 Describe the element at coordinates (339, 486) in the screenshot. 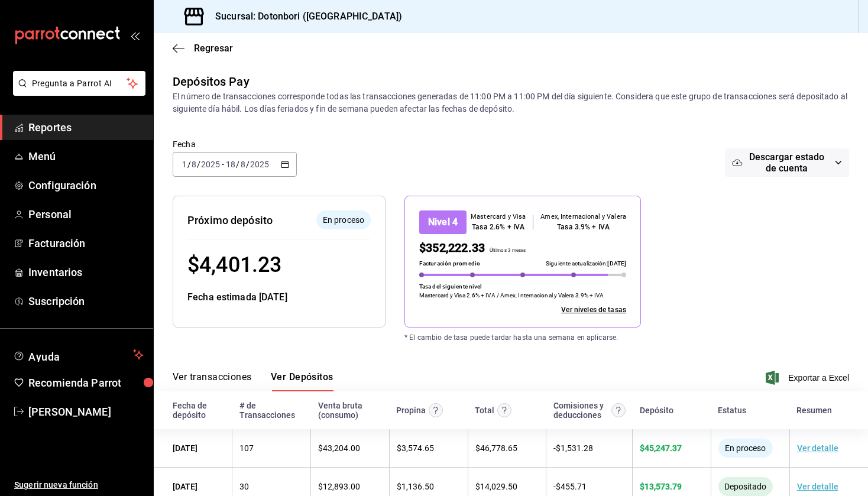

I see `span: $ 12,893.00` at that location.